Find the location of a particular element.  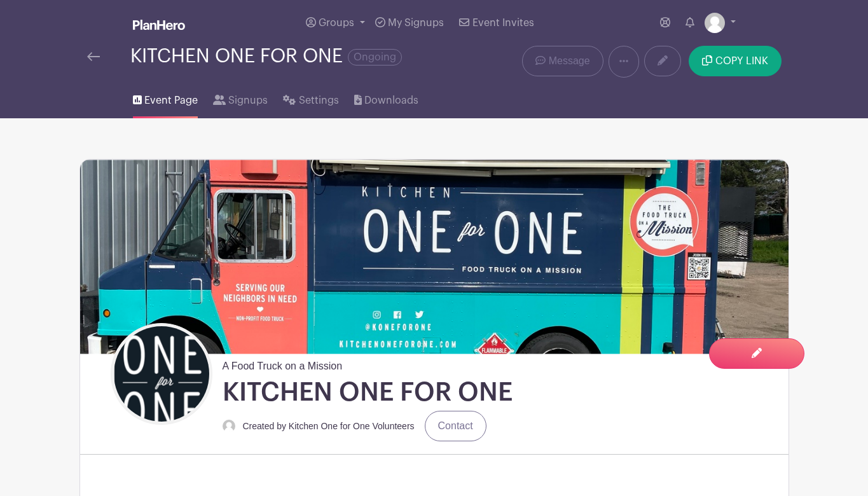

img: Black%20Verticle%20KO4O%202.png is located at coordinates (162, 374).